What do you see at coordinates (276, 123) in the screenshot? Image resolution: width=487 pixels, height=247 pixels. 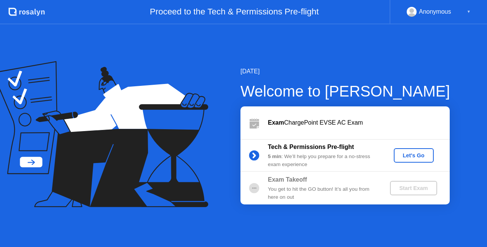 I see `b: Exam` at bounding box center [276, 123].